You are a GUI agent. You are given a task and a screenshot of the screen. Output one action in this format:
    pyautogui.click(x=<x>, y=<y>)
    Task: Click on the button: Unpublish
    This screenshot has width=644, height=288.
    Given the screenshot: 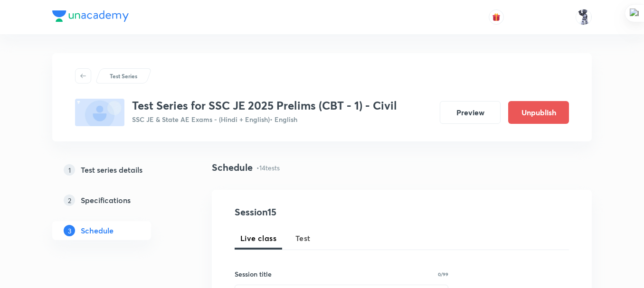 What is the action you would take?
    pyautogui.click(x=539, y=113)
    